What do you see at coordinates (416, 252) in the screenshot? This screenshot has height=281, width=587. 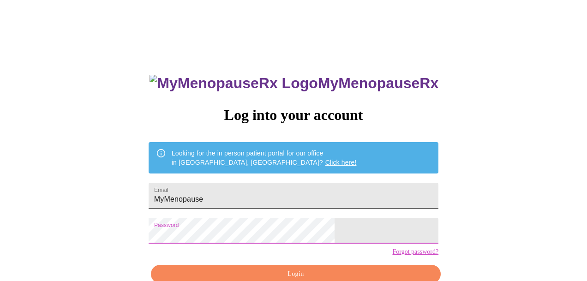 I see `a: Forgot password?` at bounding box center [416, 252].